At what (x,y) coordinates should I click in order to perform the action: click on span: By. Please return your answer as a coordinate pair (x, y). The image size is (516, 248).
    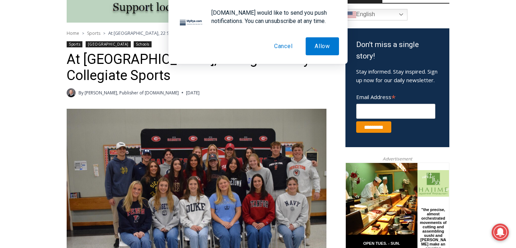
    Looking at the image, I should click on (81, 92).